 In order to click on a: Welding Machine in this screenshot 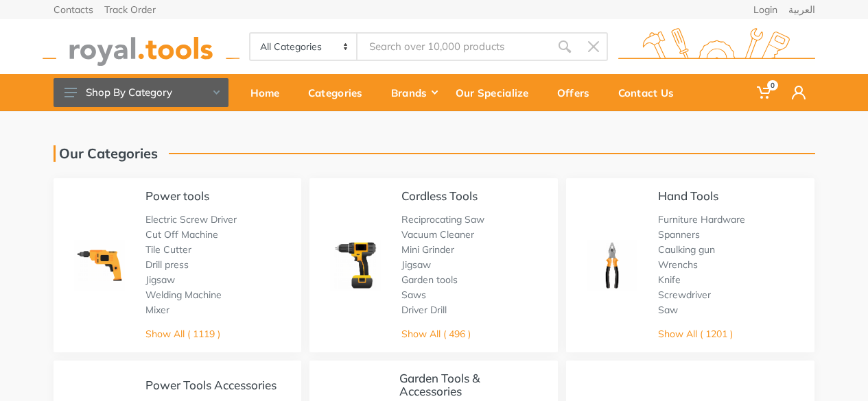, I will do `click(183, 295)`.